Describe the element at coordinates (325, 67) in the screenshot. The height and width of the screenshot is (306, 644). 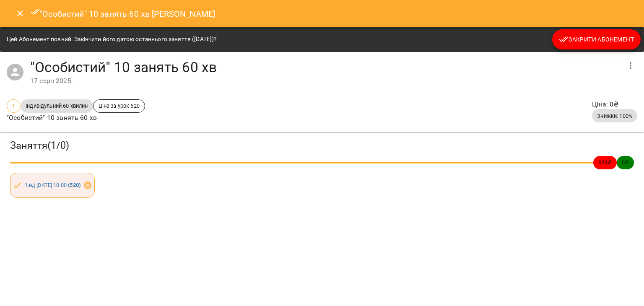
I see `h4: "Особистий" 10 занять 60 хв` at that location.